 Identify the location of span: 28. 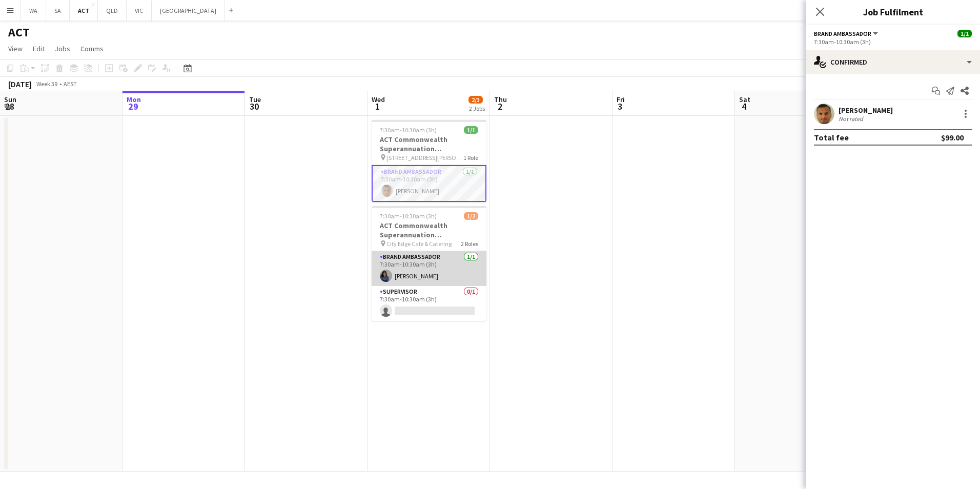
(9, 106).